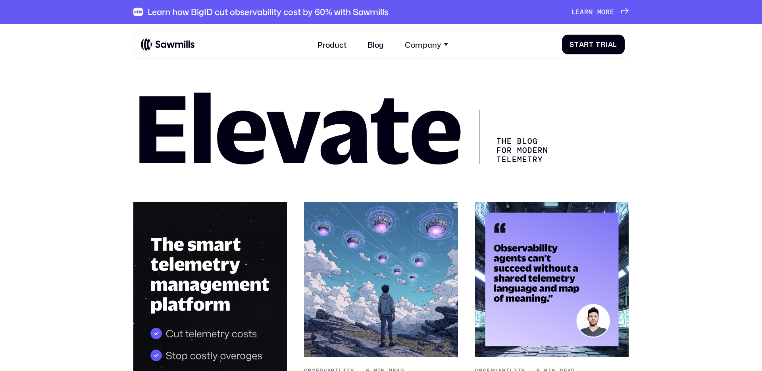 This screenshot has height=371, width=762. I want to click on a: StartTrial, so click(593, 44).